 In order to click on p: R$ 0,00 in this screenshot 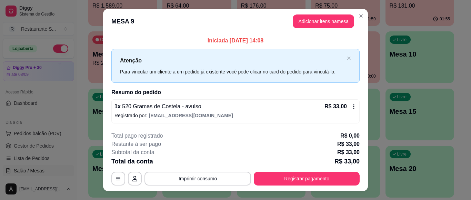, I will do `click(350, 136)`.